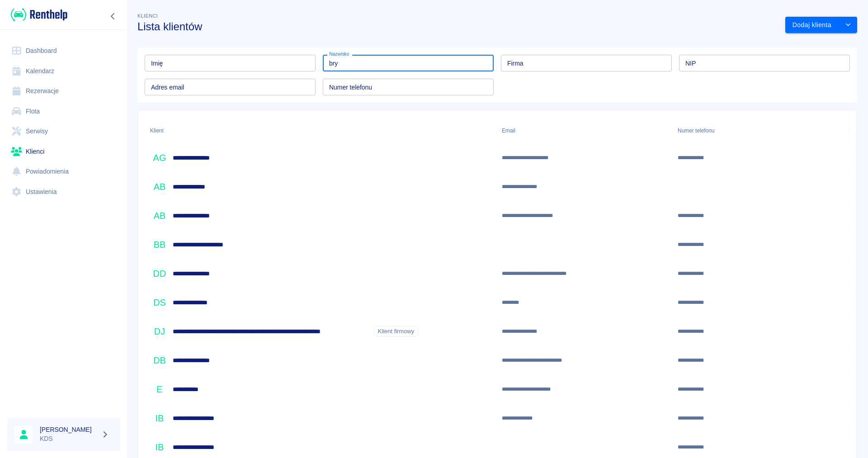  I want to click on div: BB, so click(160, 244).